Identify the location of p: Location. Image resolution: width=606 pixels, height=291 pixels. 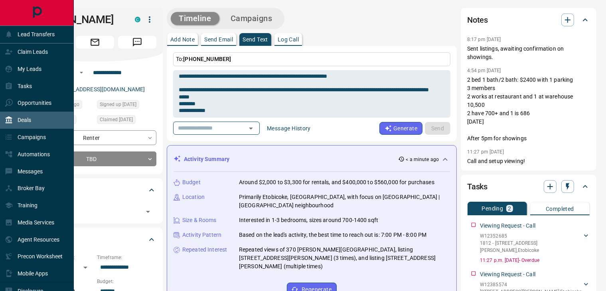
(194, 197).